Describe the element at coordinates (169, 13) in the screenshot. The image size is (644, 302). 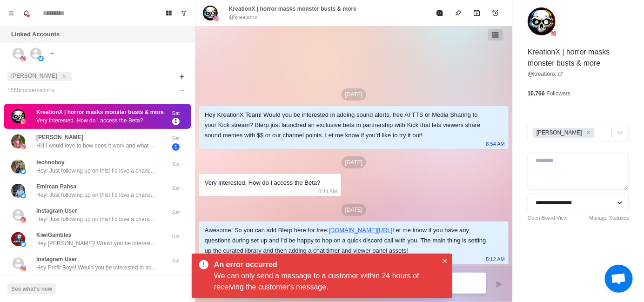
I see `button: Board View` at that location.